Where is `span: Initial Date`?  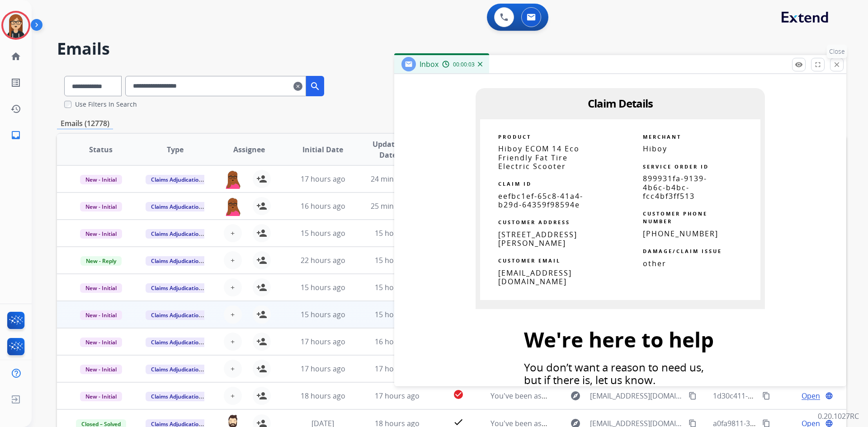
span: Initial Date is located at coordinates (323, 150).